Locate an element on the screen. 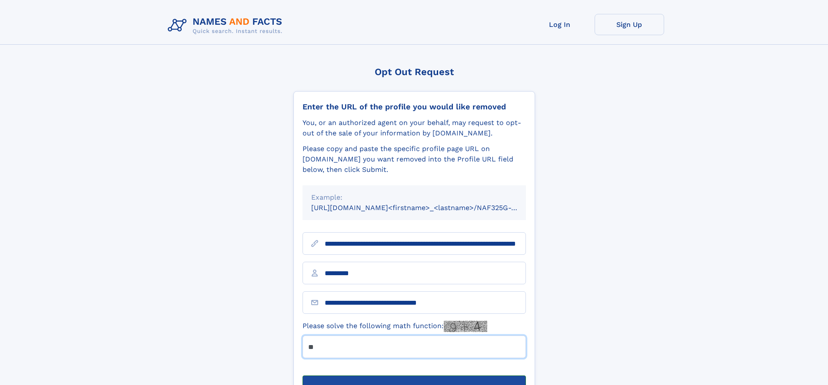 Image resolution: width=828 pixels, height=385 pixels. a: Sign Up is located at coordinates (629, 24).